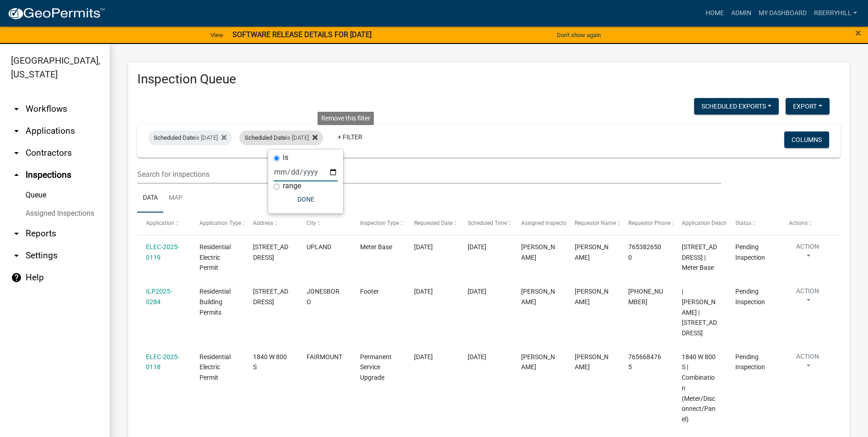 Image resolution: width=868 pixels, height=437 pixels. What do you see at coordinates (699, 257) in the screenshot?
I see `span: 2382 S 8TH ST | Meter Base` at bounding box center [699, 257].